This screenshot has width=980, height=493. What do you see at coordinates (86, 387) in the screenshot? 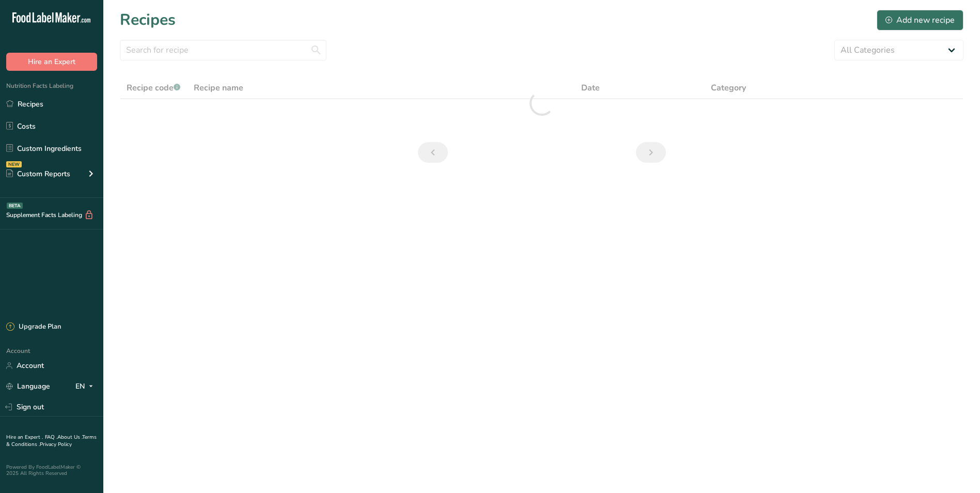
I see `div: EN` at bounding box center [86, 387].